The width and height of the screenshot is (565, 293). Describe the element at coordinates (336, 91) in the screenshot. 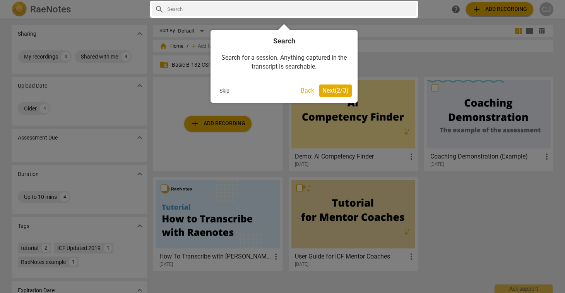

I see `button: Next` at that location.